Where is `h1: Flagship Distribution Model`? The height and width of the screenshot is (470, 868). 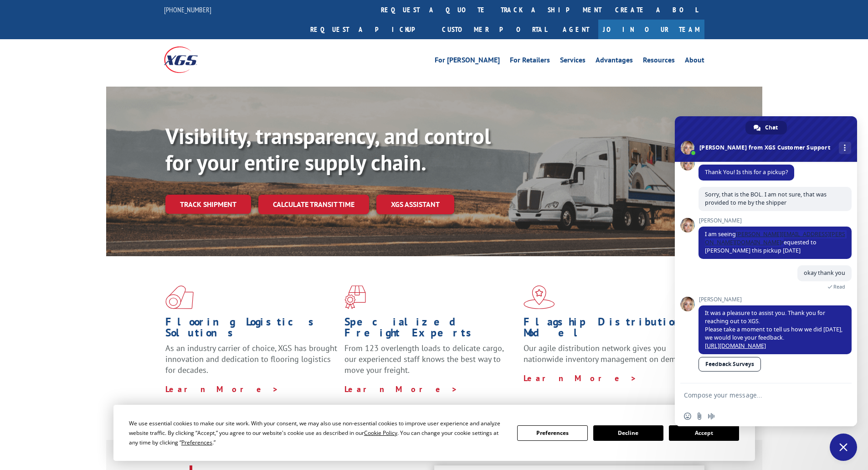 h1: Flagship Distribution Model is located at coordinates (610, 330).